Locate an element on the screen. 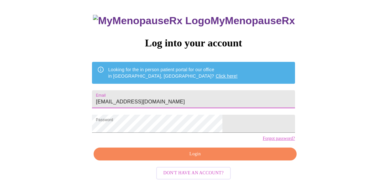  a: Click here! is located at coordinates (226, 76).